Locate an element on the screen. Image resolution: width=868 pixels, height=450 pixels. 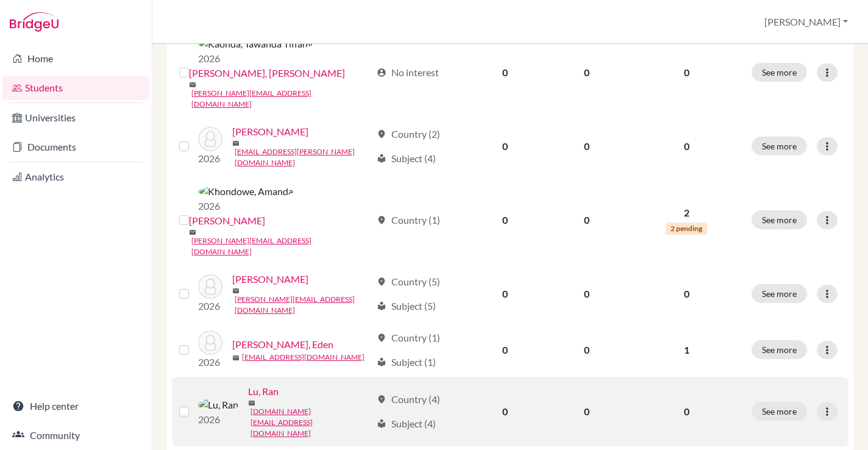
p: 2 is located at coordinates (687, 213).